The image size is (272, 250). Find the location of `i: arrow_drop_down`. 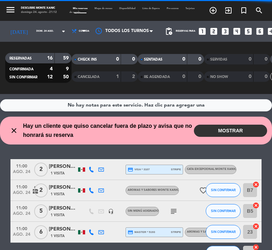

i: arrow_drop_down is located at coordinates (63, 31).